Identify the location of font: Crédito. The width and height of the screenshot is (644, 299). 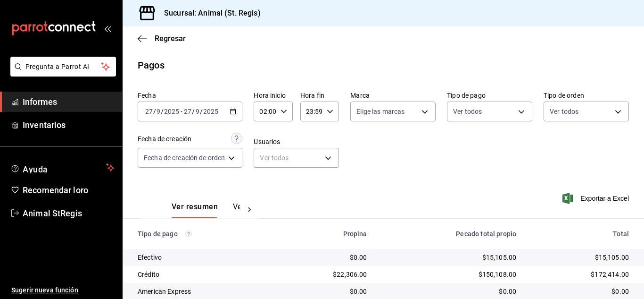
(149, 275).